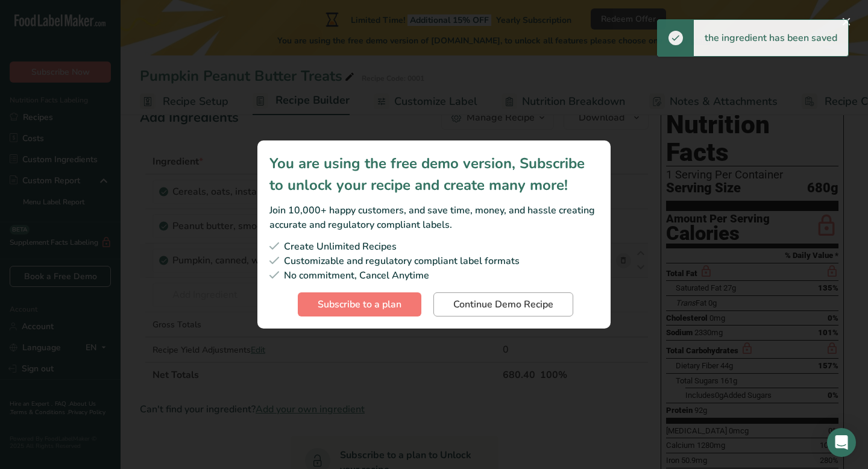 The width and height of the screenshot is (868, 469). What do you see at coordinates (434, 174) in the screenshot?
I see `div: You are using the free demo version, Subscribe to unlock your recipe and create many more!` at bounding box center [434, 174].